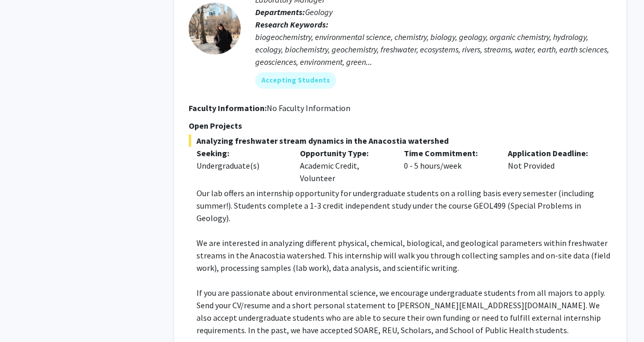 Image resolution: width=644 pixels, height=342 pixels. What do you see at coordinates (448, 153) in the screenshot?
I see `p: Time Commitment:` at bounding box center [448, 153].